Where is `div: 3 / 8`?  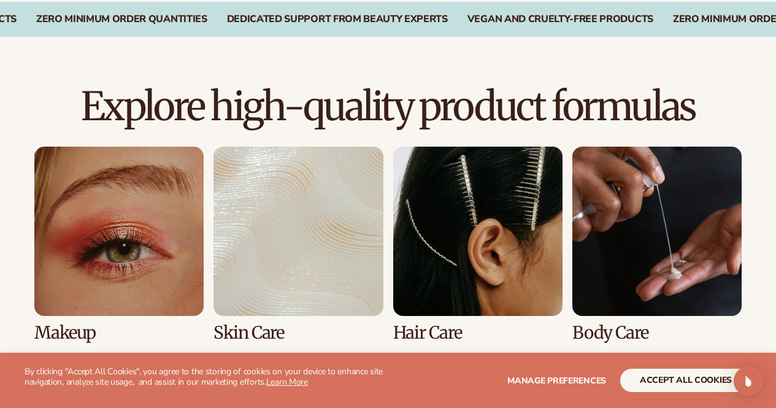
div: 3 / 8 is located at coordinates (478, 244).